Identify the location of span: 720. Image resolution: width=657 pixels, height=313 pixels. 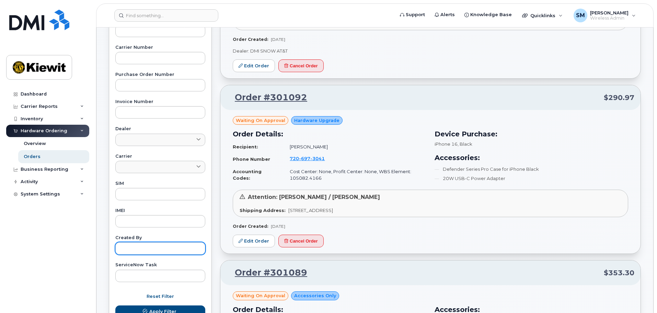
(307, 158).